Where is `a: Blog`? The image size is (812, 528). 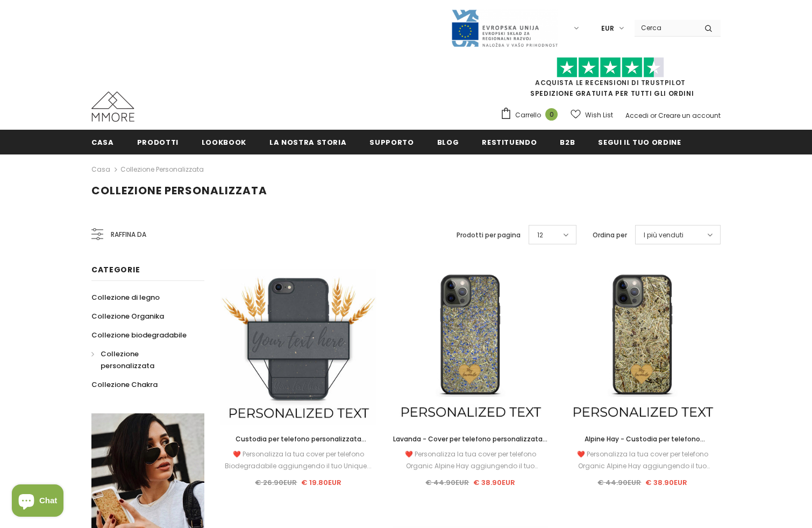
a: Blog is located at coordinates (448, 141).